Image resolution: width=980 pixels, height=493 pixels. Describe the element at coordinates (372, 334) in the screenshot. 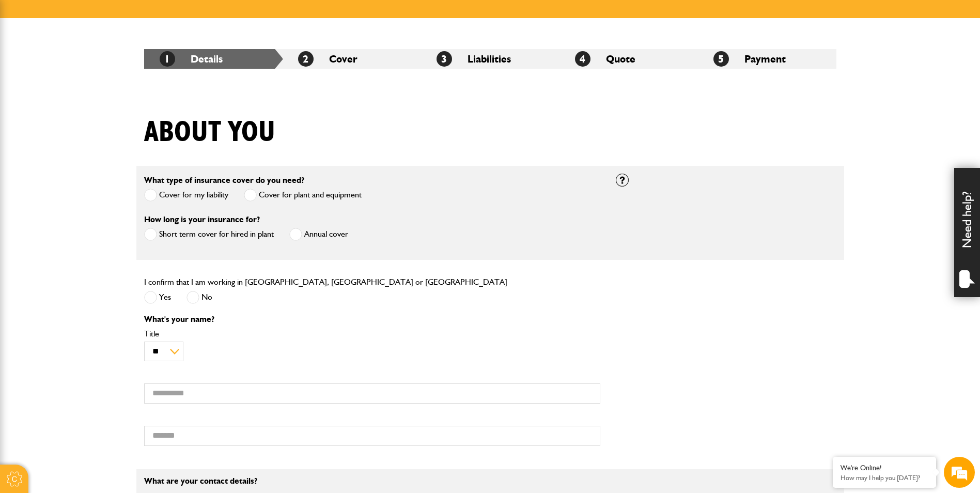

I see `label: Title` at that location.